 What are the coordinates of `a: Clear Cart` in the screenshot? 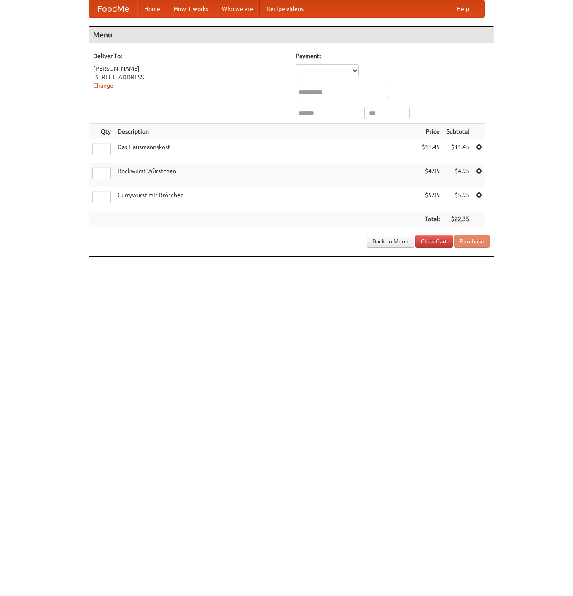 It's located at (434, 241).